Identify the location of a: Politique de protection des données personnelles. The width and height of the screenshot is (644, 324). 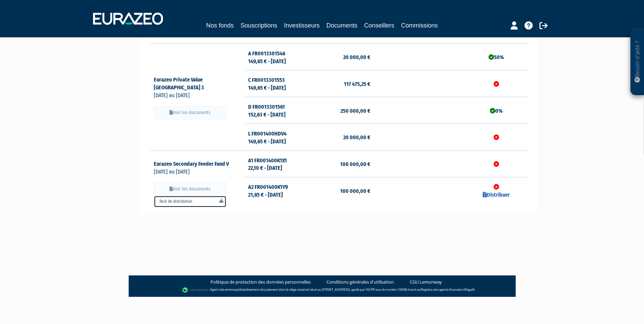
(261, 281).